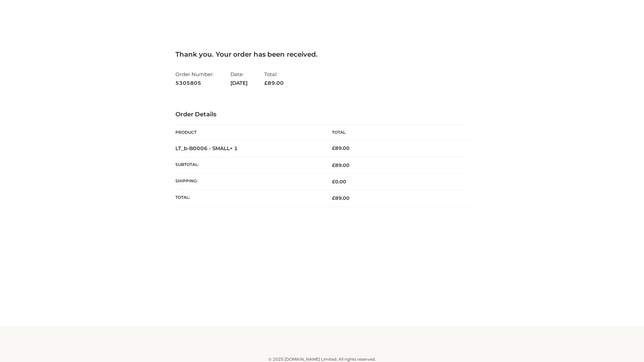 The image size is (644, 362). I want to click on th: Shipping:, so click(248, 182).